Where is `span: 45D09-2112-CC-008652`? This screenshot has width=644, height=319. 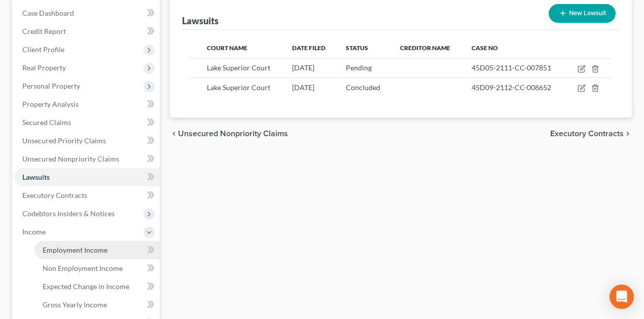 span: 45D09-2112-CC-008652 is located at coordinates (511, 87).